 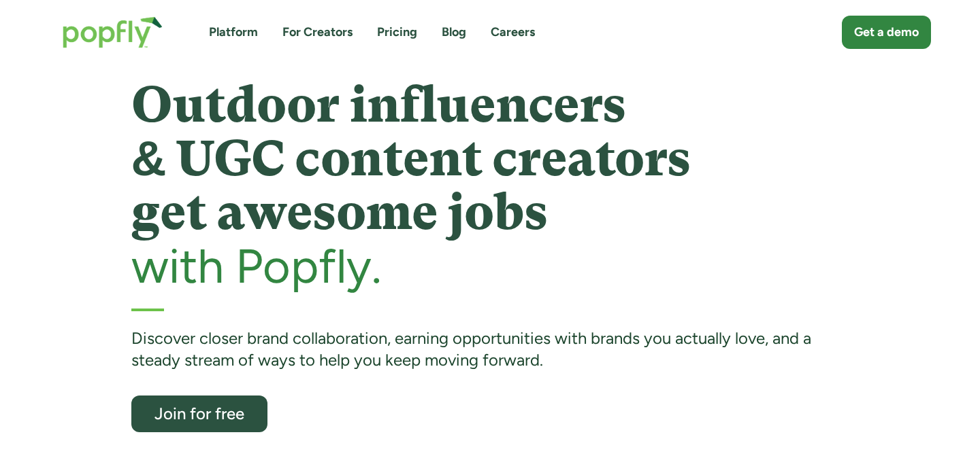 What do you see at coordinates (200, 414) in the screenshot?
I see `a: Join for free` at bounding box center [200, 414].